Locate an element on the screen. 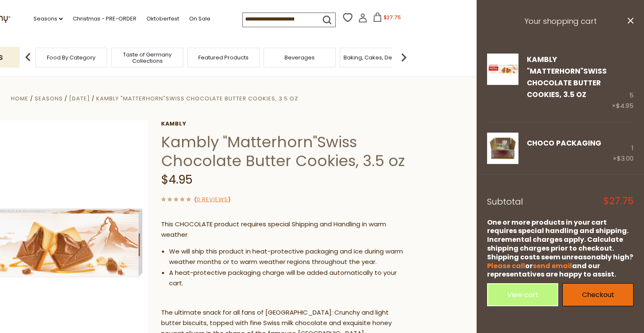 The image size is (644, 333). span: Taste of Germany Collections is located at coordinates (148, 58).